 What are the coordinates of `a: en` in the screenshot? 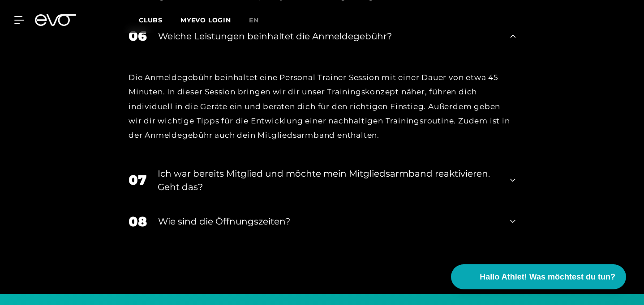 It's located at (259, 20).